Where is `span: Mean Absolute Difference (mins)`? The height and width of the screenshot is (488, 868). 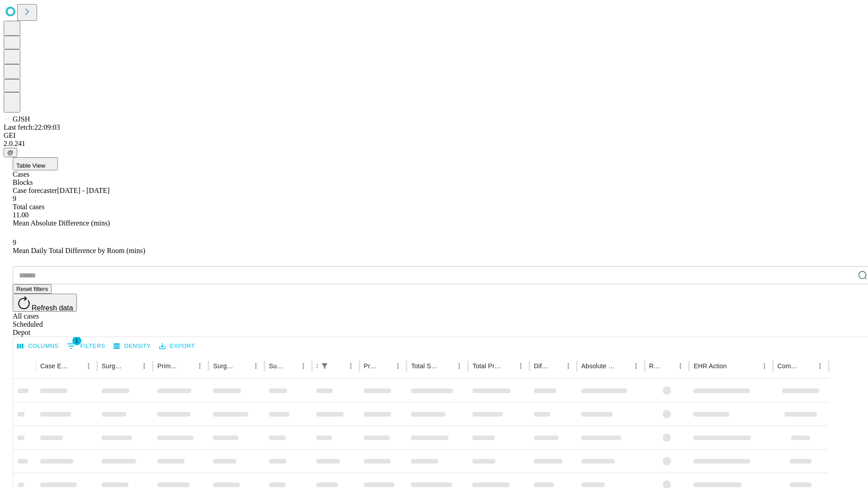
span: Mean Absolute Difference (mins) is located at coordinates (61, 223).